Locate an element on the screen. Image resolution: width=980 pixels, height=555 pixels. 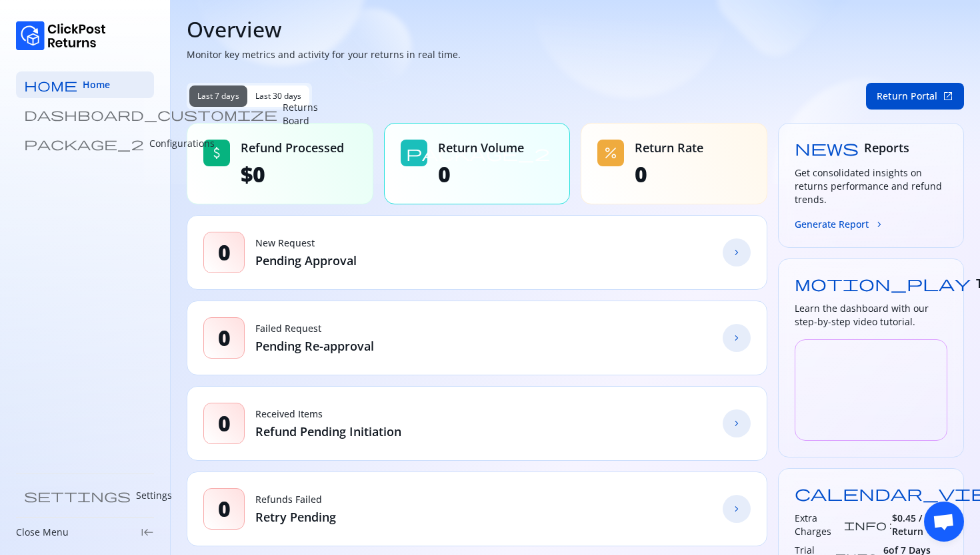
p: Pending Re-approval is located at coordinates (315, 346).